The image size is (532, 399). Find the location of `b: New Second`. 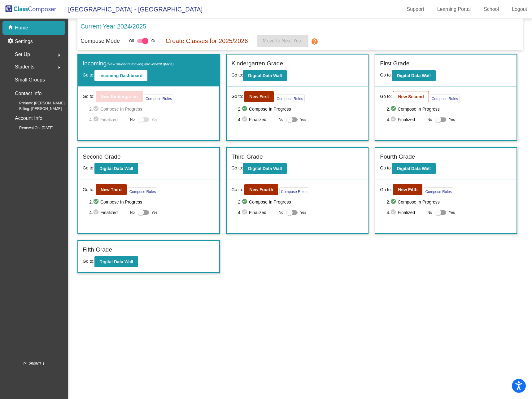

b: New Second is located at coordinates (411, 97).